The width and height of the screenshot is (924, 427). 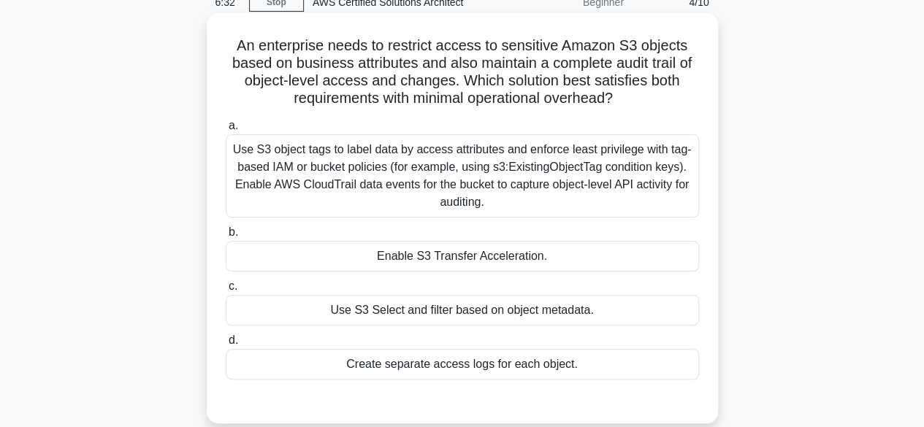 I want to click on h5: An enterprise needs to restrict access to sensitive Amazon S3 objects based on business attribute..., so click(x=462, y=72).